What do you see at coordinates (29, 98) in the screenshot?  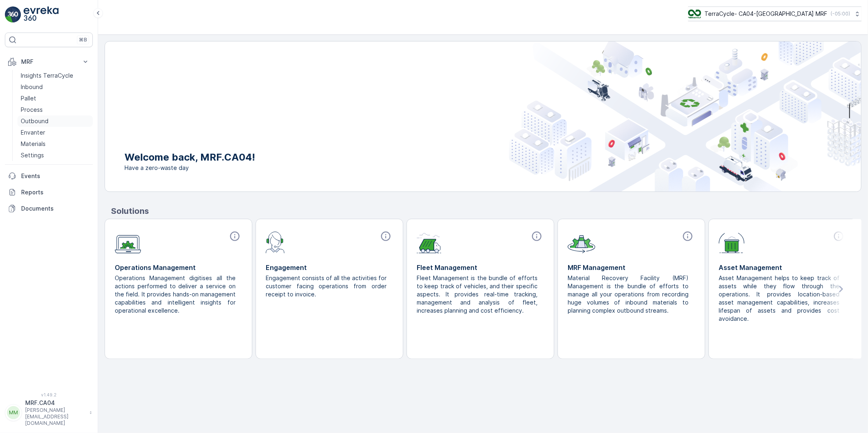 I see `p: Pallet` at bounding box center [29, 98].